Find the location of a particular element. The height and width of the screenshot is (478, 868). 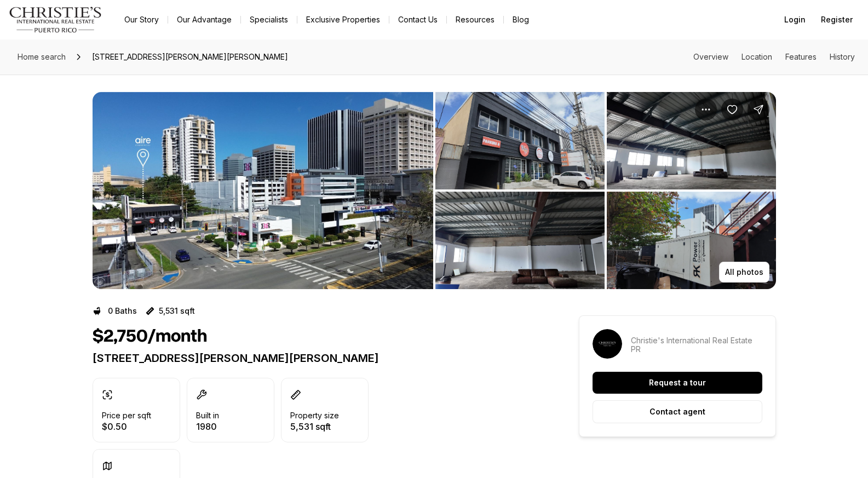

button: All photos is located at coordinates (744, 272).